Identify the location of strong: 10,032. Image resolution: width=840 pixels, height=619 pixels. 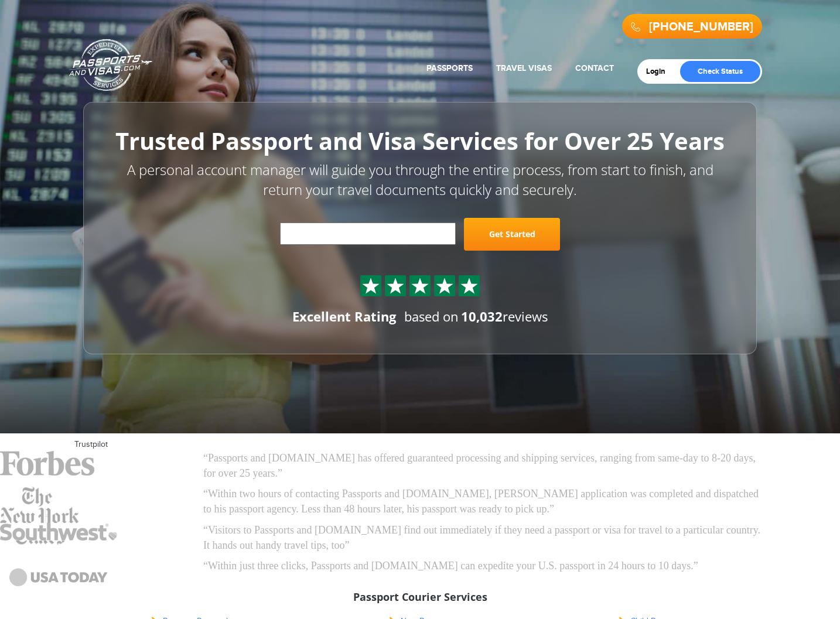
(481, 316).